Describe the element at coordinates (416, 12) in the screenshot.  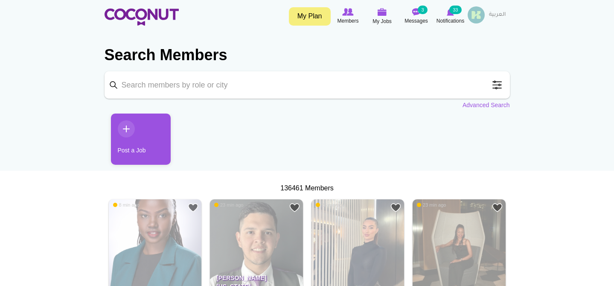
I see `img: Messages` at that location.